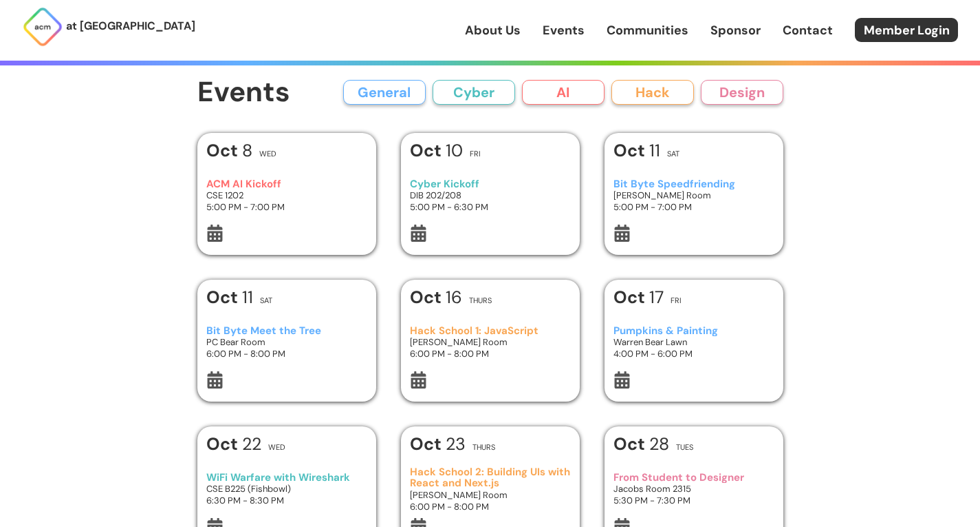 The width and height of the screenshot is (980, 527). Describe the element at coordinates (436, 297) in the screenshot. I see `h1: 16` at that location.